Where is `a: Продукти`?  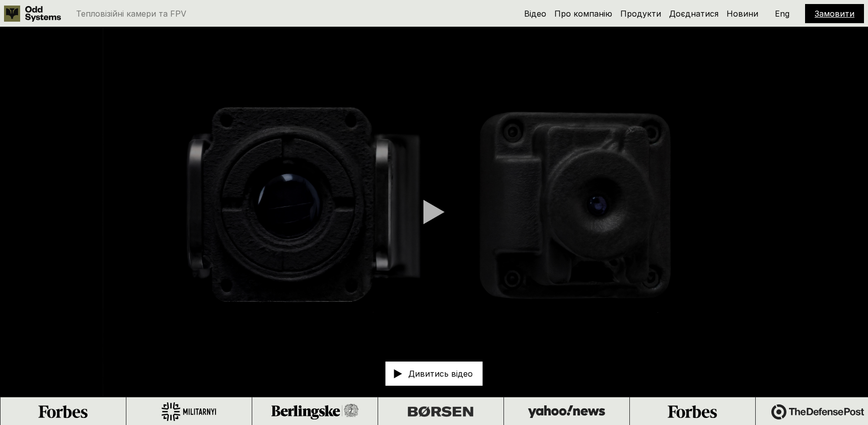 a: Продукти is located at coordinates (640, 13).